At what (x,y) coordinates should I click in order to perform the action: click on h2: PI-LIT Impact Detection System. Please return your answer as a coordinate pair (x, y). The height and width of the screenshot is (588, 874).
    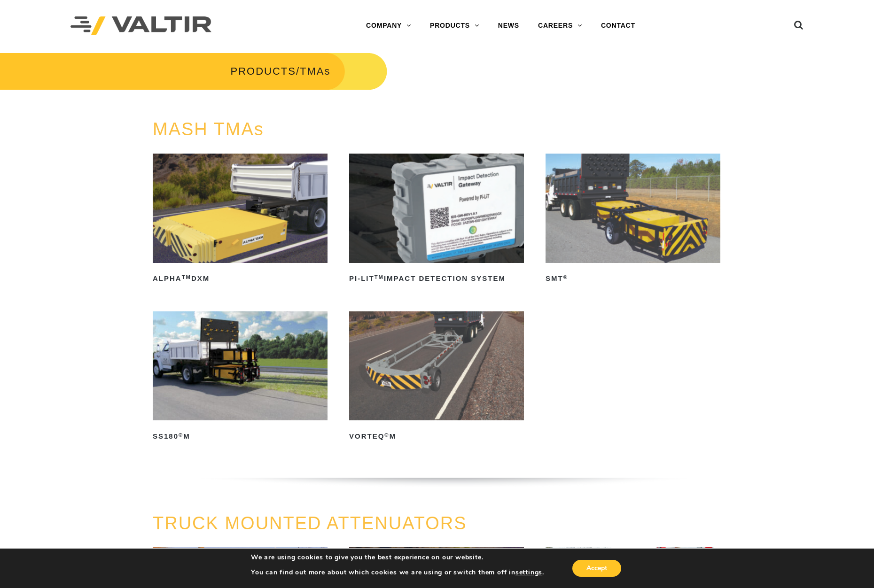
    Looking at the image, I should click on (437, 279).